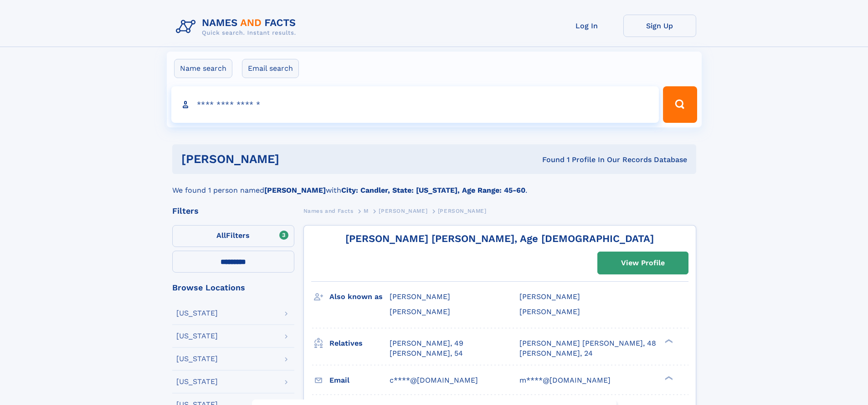 The height and width of the screenshot is (405, 868). I want to click on input: search input, so click(415, 105).